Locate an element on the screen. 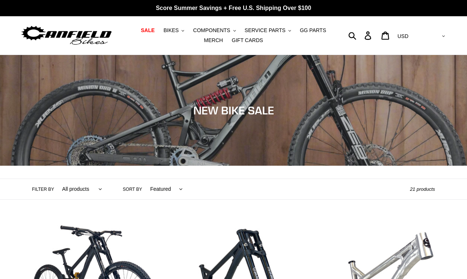 The height and width of the screenshot is (279, 467). a: SALE is located at coordinates (147, 30).